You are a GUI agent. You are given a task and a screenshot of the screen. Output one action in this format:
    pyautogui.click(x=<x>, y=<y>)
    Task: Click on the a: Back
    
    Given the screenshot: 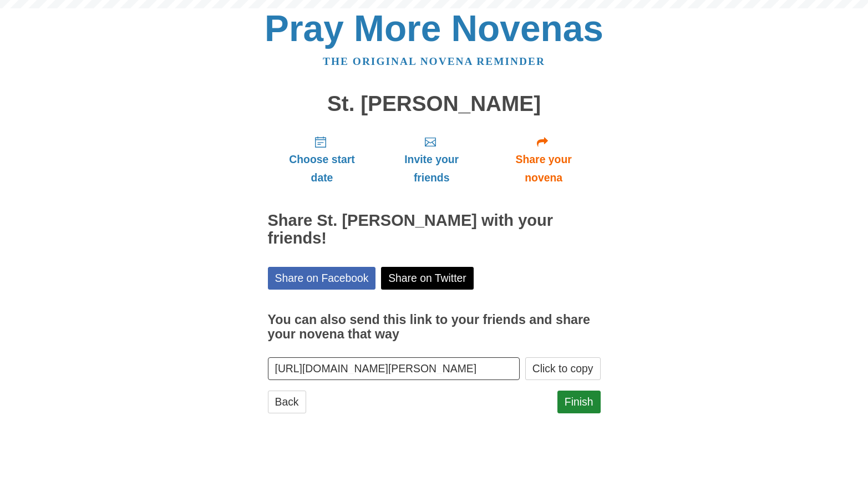 What is the action you would take?
    pyautogui.click(x=287, y=402)
    